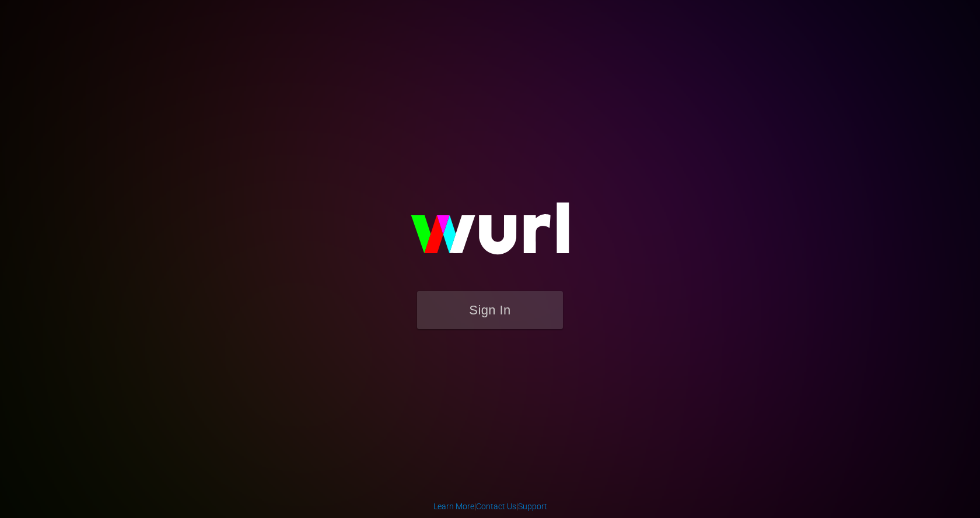 This screenshot has height=518, width=980. Describe the element at coordinates (490, 234) in the screenshot. I see `img: wurl-logo-on-black-223613ac3d8ba8fe6dc639794a292ebdb59501304c7dfd60c99c58986ef67473.svg` at that location.